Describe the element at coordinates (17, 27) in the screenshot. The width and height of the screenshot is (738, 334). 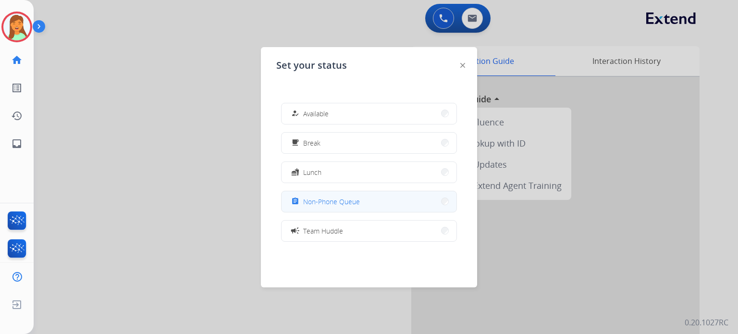
I see `img: avatar` at that location.